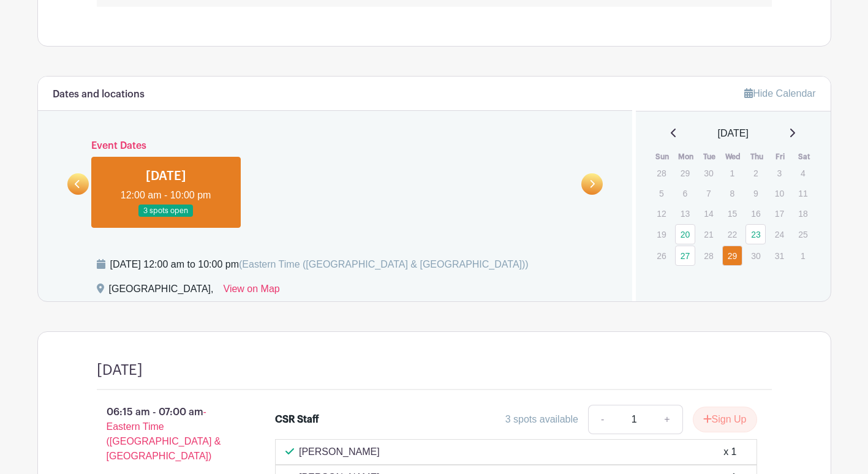  I want to click on p: 10, so click(779, 193).